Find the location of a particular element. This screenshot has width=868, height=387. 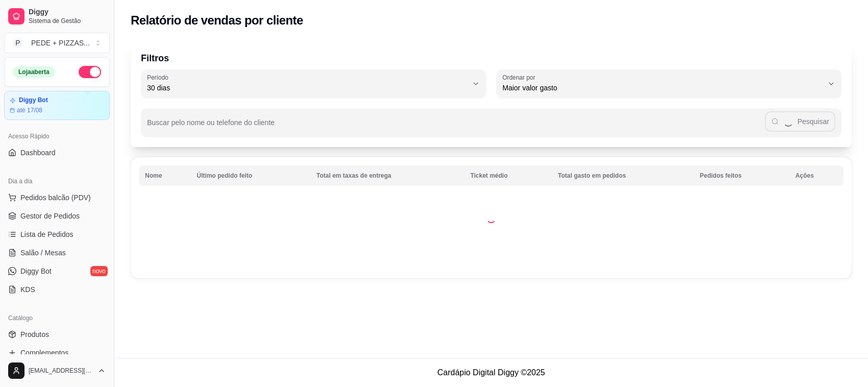

a: Diggy Botnovo is located at coordinates (56, 271).